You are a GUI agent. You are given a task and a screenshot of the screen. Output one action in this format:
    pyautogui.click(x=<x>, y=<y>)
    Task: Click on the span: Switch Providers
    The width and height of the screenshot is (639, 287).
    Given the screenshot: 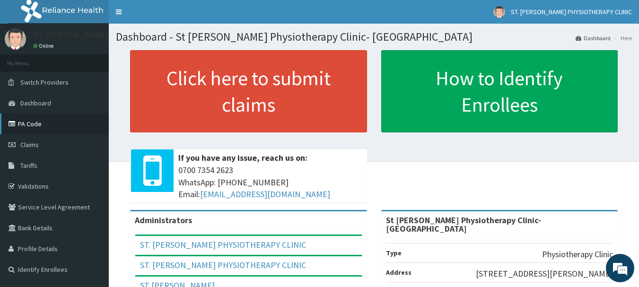 What is the action you would take?
    pyautogui.click(x=44, y=82)
    